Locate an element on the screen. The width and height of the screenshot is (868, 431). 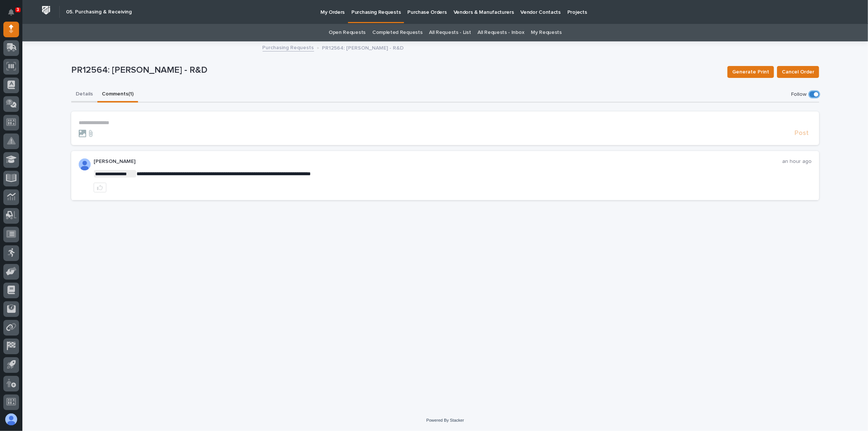
img: Workspace Logo is located at coordinates (46, 10).